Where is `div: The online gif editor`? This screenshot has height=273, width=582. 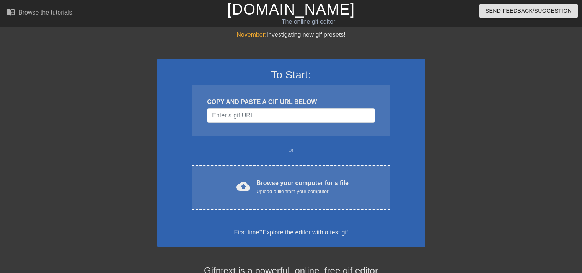 div: The online gif editor is located at coordinates (309, 22).